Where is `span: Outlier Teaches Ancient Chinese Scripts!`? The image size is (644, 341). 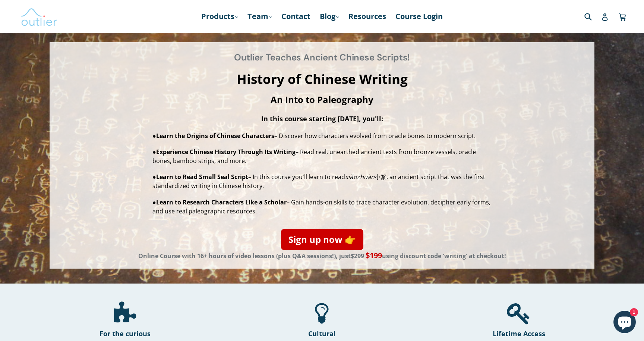
span: Outlier Teaches Ancient Chinese Scripts! is located at coordinates (322, 57).